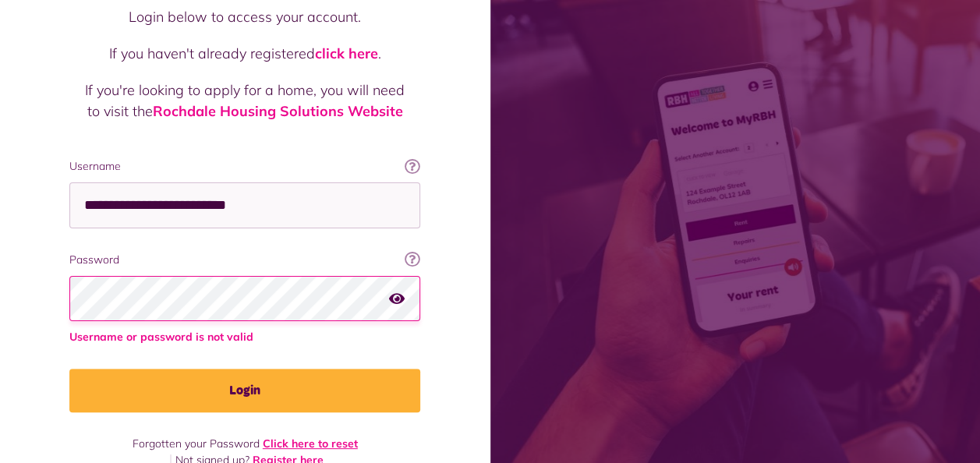  What do you see at coordinates (245, 166) in the screenshot?
I see `label: Username` at bounding box center [245, 166].